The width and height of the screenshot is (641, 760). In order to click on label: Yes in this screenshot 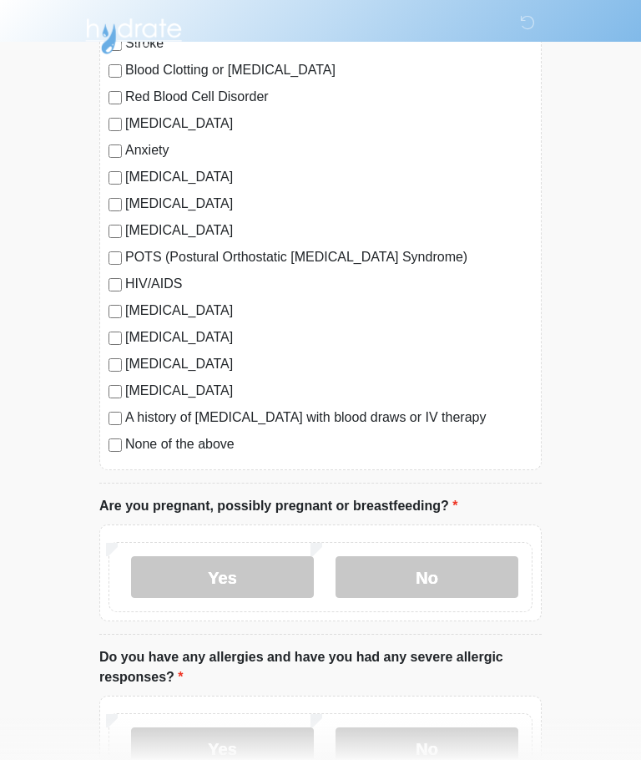, I will do `click(222, 577)`.